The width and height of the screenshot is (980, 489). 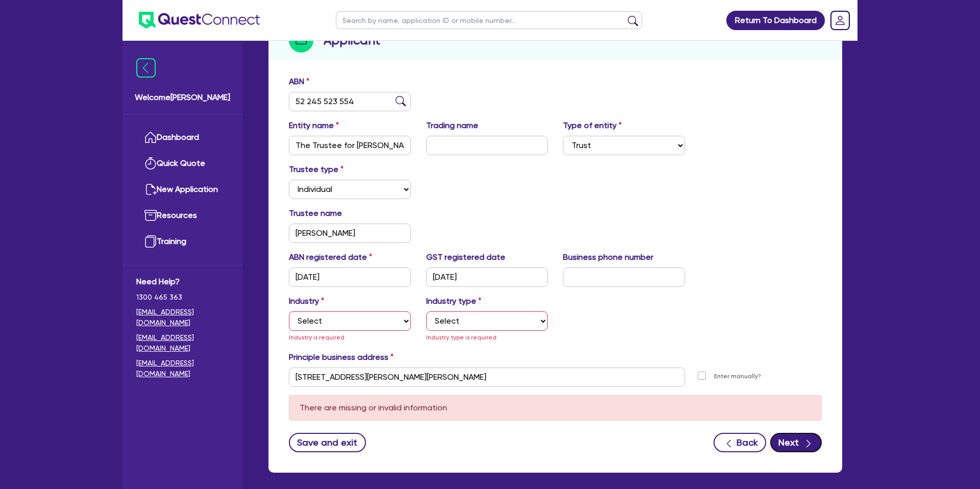 I want to click on label: ABN registered date, so click(x=330, y=257).